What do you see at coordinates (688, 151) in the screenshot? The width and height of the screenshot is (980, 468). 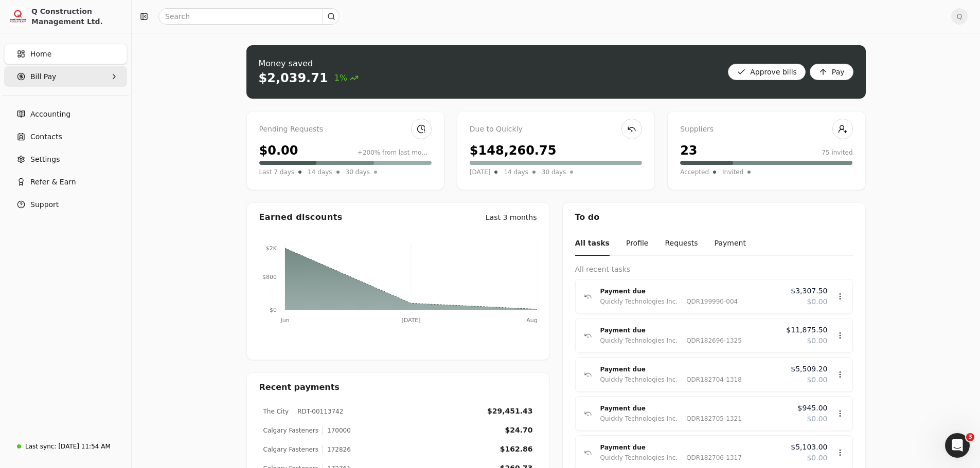 I see `div: 23` at bounding box center [688, 151].